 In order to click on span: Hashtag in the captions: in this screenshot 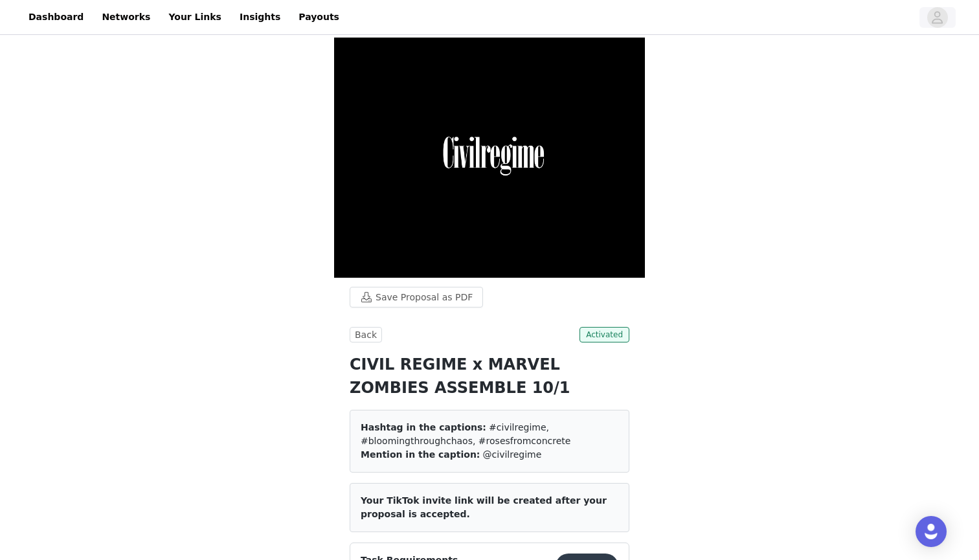, I will do `click(424, 428)`.